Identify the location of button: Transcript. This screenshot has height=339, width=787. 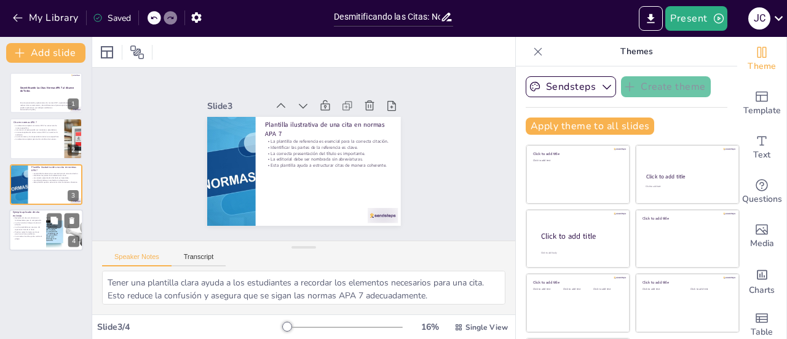
(199, 259).